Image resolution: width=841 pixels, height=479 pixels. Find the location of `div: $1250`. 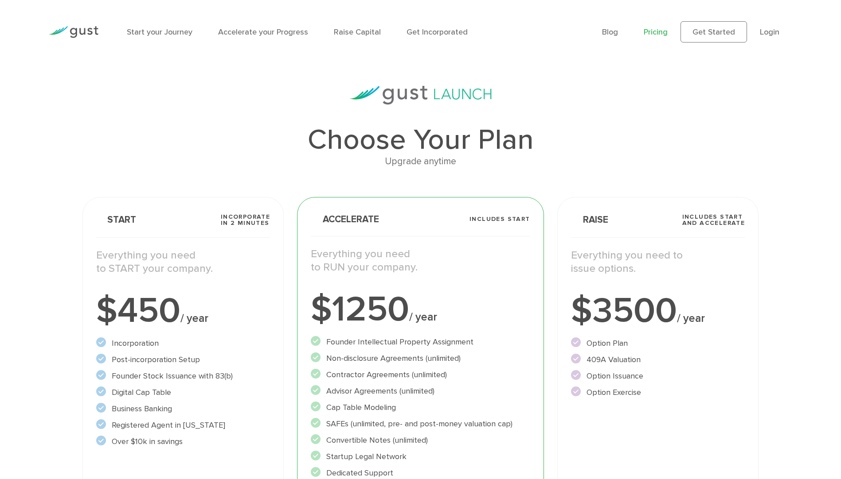

div: $1250 is located at coordinates (420, 310).